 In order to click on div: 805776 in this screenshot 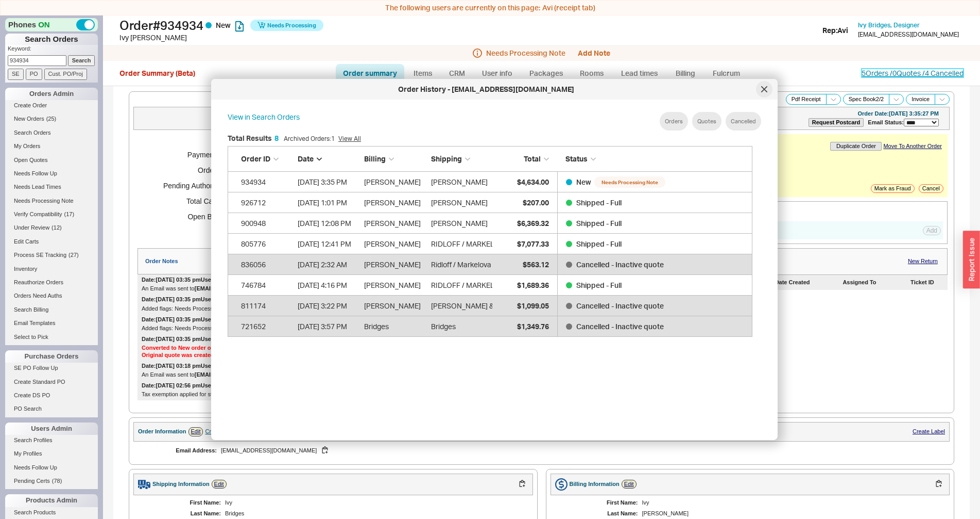, I will do `click(267, 243)`.